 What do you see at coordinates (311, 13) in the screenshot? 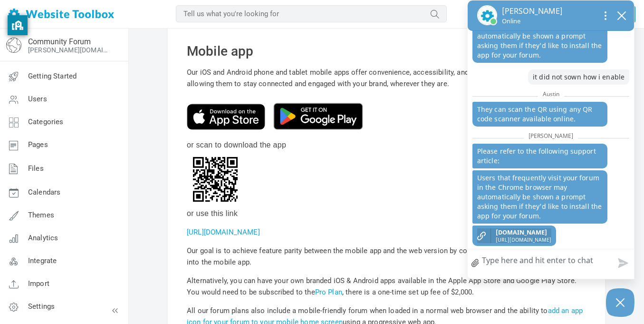
I see `input: Tell us what you're looking for` at bounding box center [311, 13].